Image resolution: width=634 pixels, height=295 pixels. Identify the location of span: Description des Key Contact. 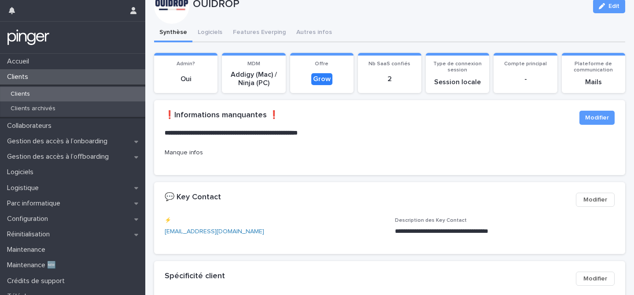
(431, 220).